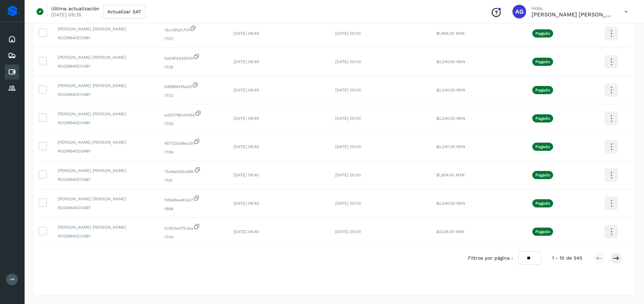  What do you see at coordinates (193, 237) in the screenshot?
I see `span: 1704` at bounding box center [193, 237].